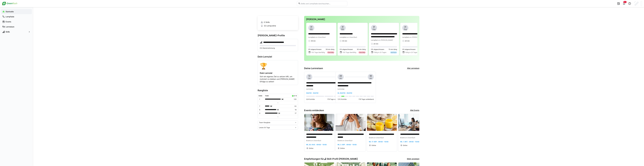 The image size is (644, 166). I want to click on a: Mehr anzeigen, so click(413, 159).